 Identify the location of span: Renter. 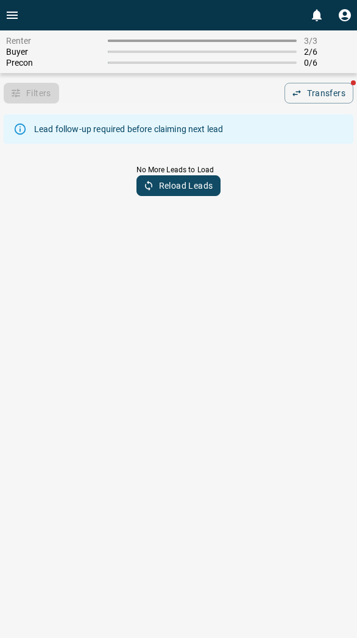
(53, 41).